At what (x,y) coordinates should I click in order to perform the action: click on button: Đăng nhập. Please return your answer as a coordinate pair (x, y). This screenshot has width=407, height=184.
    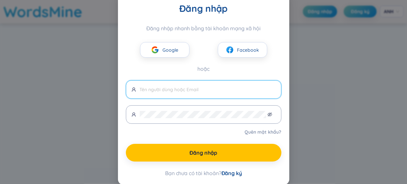
    Looking at the image, I should click on (204, 153).